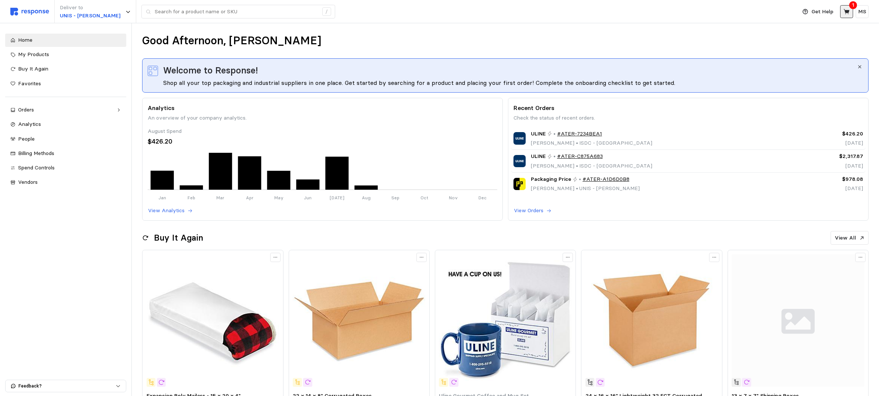  I want to click on button: View Analytics, so click(170, 211).